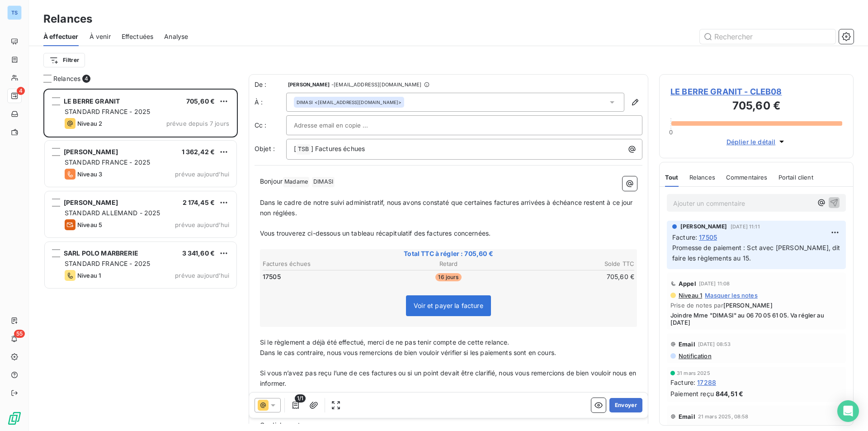 The image size is (868, 431). Describe the element at coordinates (101, 253) in the screenshot. I see `span: SARL POLO MARBRERIE` at that location.